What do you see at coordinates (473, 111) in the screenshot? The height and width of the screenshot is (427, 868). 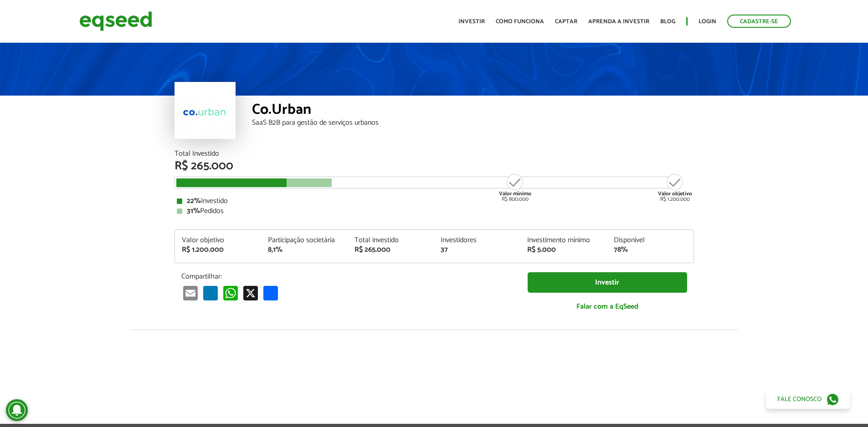 I see `div: Co.Urban` at bounding box center [473, 111].